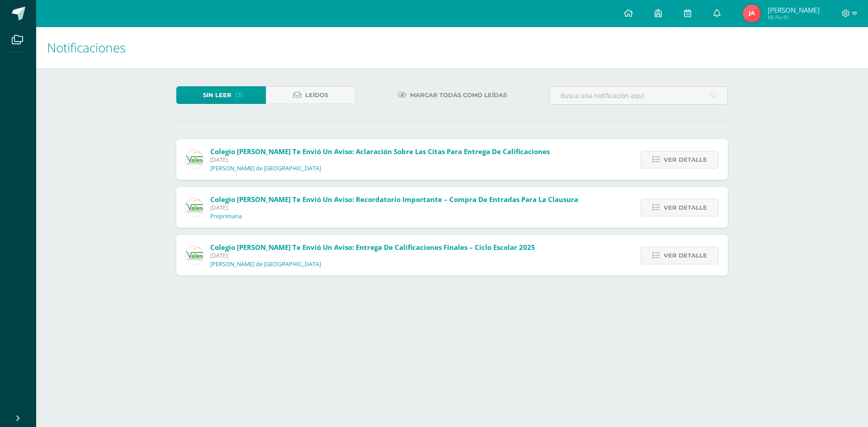  I want to click on span: Notificaciones, so click(86, 48).